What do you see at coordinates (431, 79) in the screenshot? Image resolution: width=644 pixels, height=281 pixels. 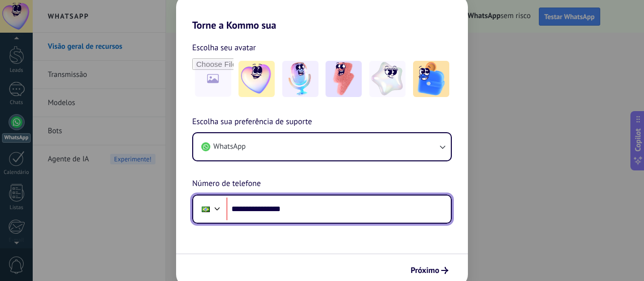 I see `img: -5.jpeg` at bounding box center [431, 79].